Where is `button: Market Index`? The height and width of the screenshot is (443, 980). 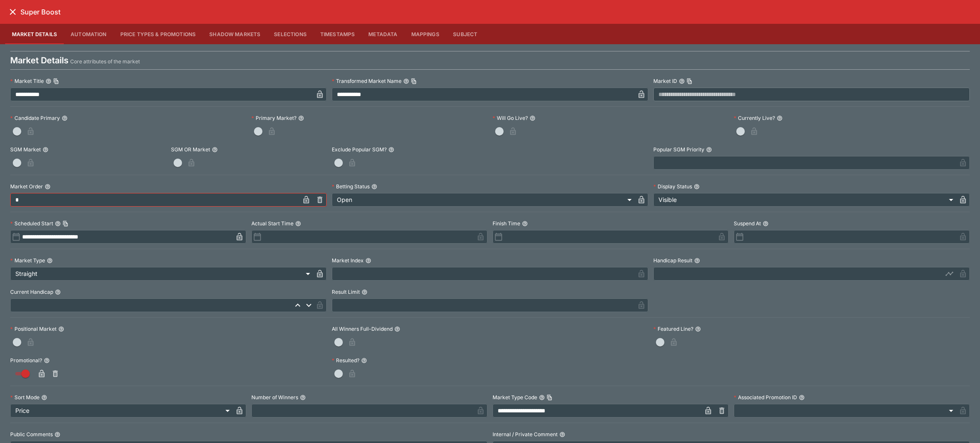
button: Market Index is located at coordinates (369, 260).